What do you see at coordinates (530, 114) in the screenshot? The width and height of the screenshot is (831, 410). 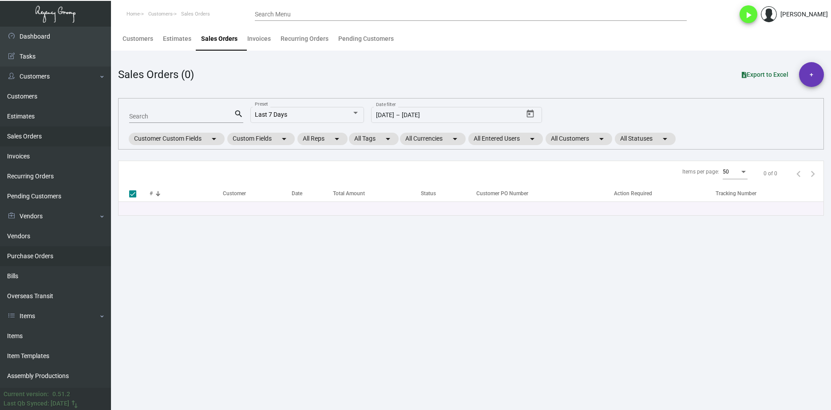 I see `button: Open calendar` at bounding box center [530, 114].